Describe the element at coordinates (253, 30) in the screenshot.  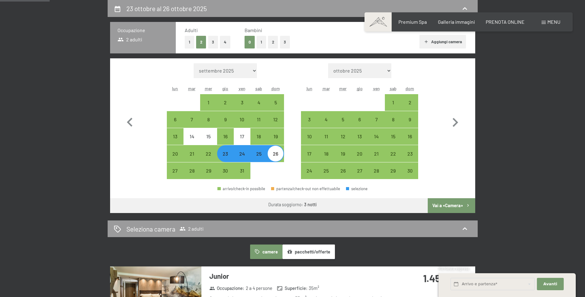
I see `span: Bambini` at that location.